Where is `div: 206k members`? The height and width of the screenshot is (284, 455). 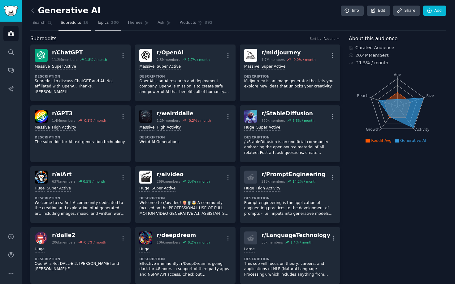 div: 206k members is located at coordinates (64, 243).